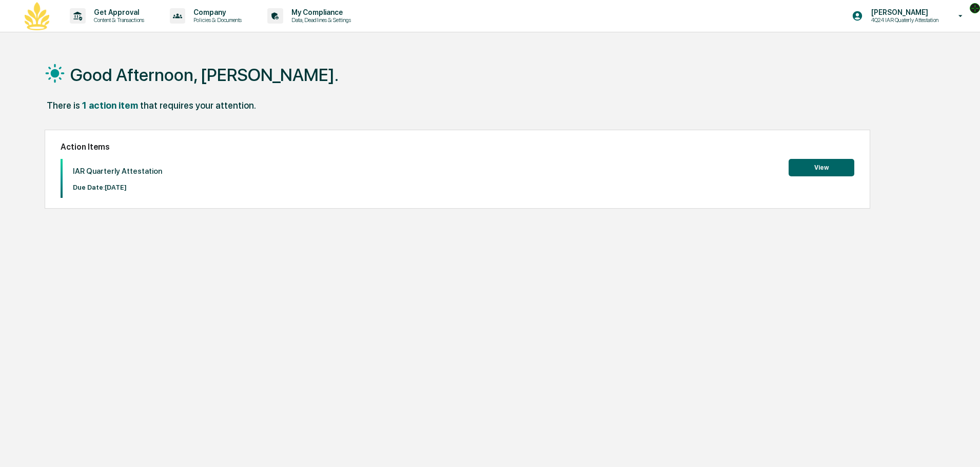 The image size is (980, 467). Describe the element at coordinates (216, 20) in the screenshot. I see `p: Policies & Documents` at that location.